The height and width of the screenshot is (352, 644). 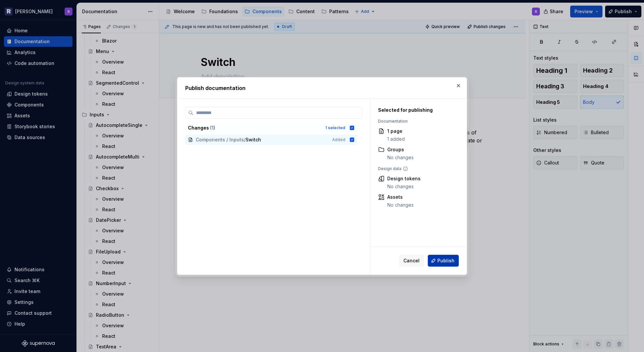 What do you see at coordinates (253, 140) in the screenshot?
I see `span: Switch` at bounding box center [253, 140].